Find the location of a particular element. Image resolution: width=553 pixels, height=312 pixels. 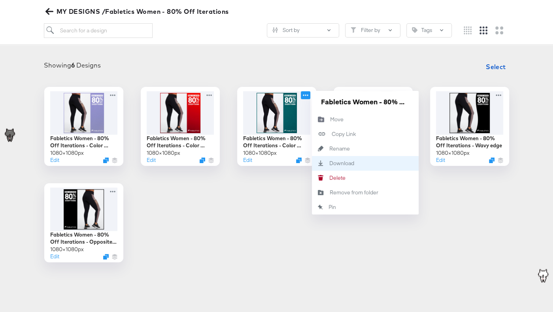

svg: Small grid is located at coordinates (468, 30).